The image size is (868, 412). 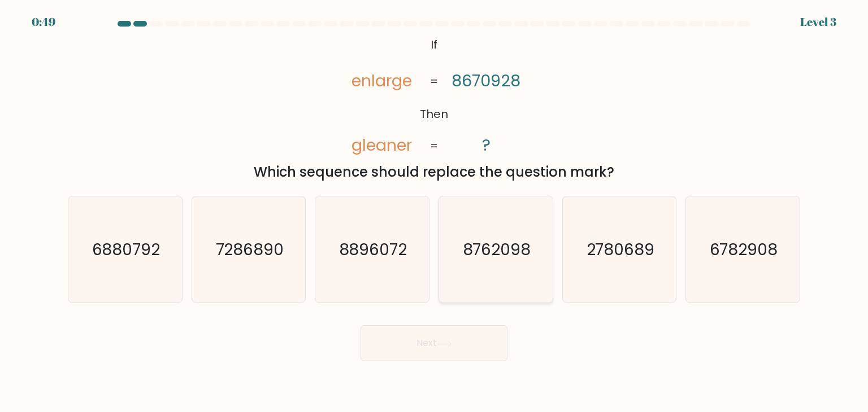 I want to click on text: 2780689, so click(x=620, y=250).